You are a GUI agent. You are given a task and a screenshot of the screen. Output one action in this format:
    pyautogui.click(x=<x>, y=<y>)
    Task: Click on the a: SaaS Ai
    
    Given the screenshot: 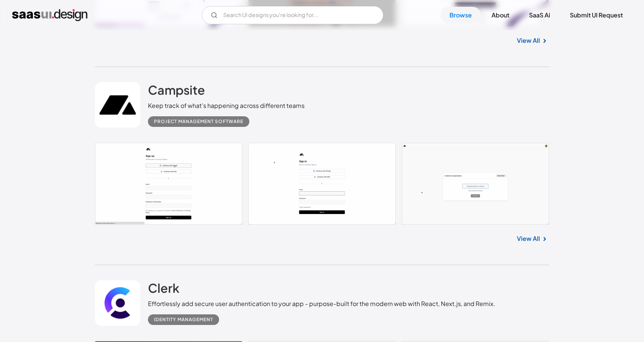 What is the action you would take?
    pyautogui.click(x=539, y=15)
    